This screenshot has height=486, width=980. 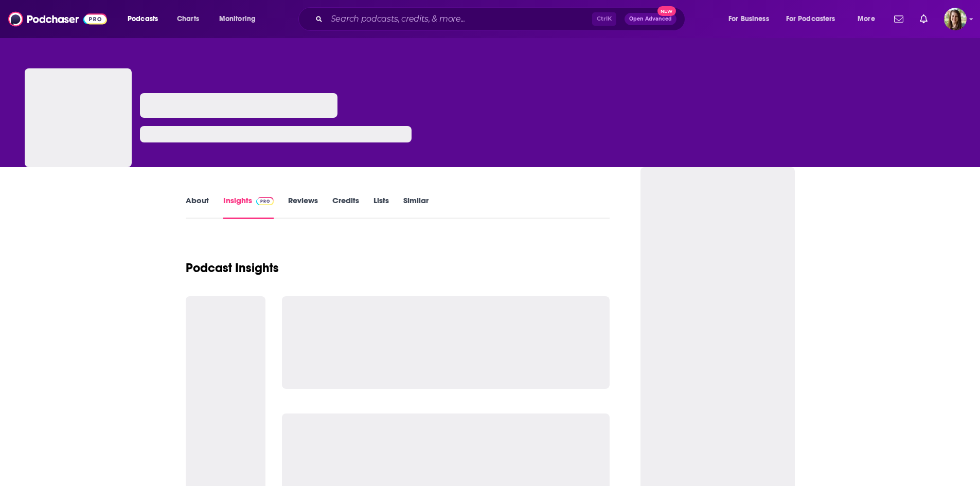 I want to click on span: For Podcasters, so click(x=811, y=19).